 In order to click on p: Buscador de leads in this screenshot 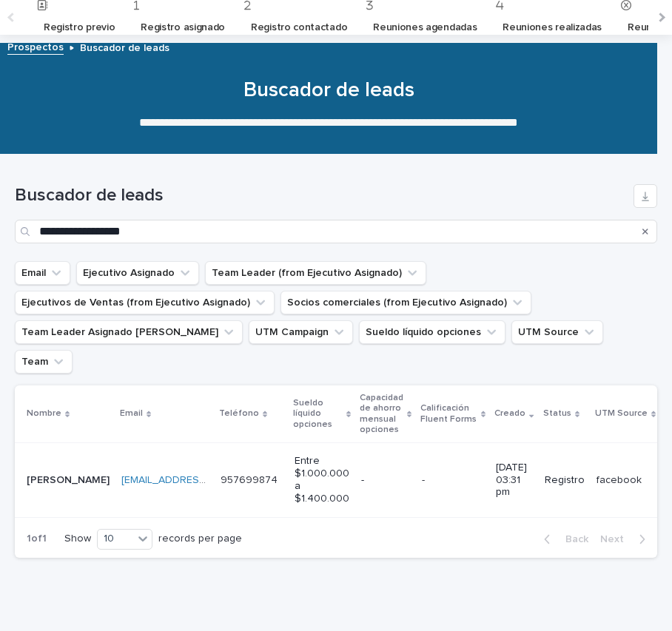, I will do `click(125, 47)`.